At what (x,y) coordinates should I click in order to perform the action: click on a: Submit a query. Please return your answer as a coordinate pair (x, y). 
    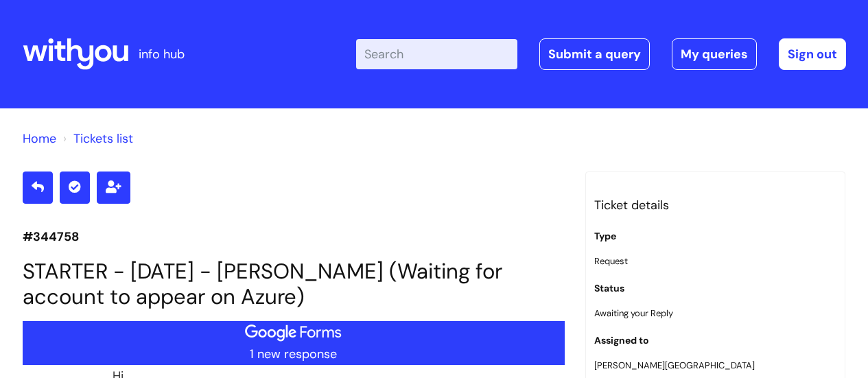
    Looking at the image, I should click on (594, 55).